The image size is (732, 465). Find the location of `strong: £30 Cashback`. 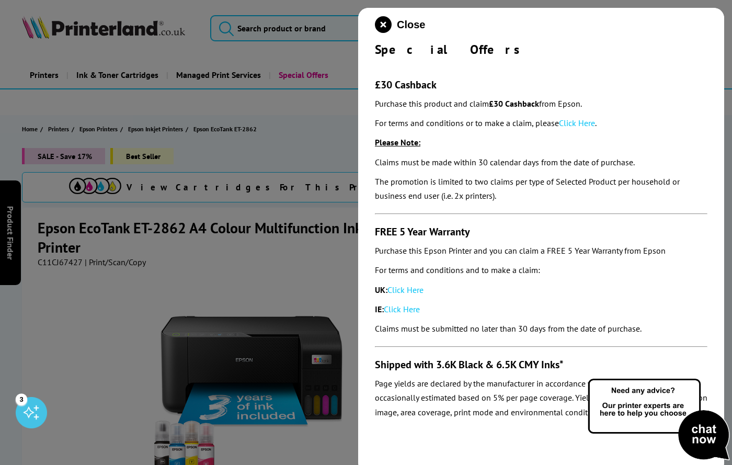

strong: £30 Cashback is located at coordinates (514, 104).